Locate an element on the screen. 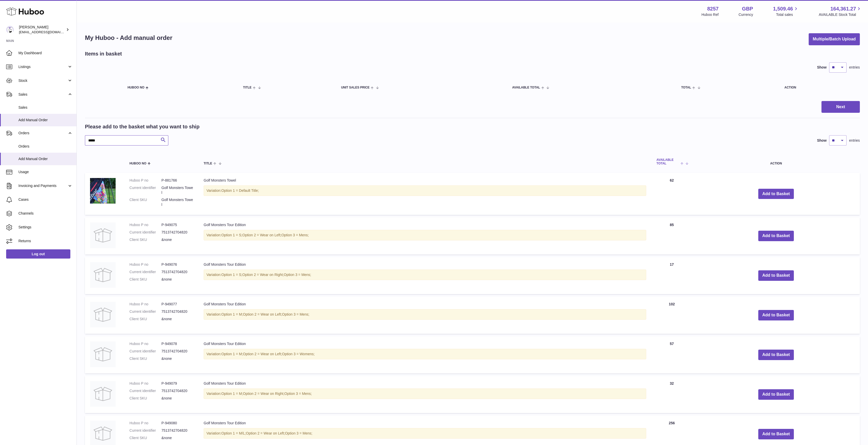 This screenshot has height=445, width=868. td: 62 is located at coordinates (672, 194).